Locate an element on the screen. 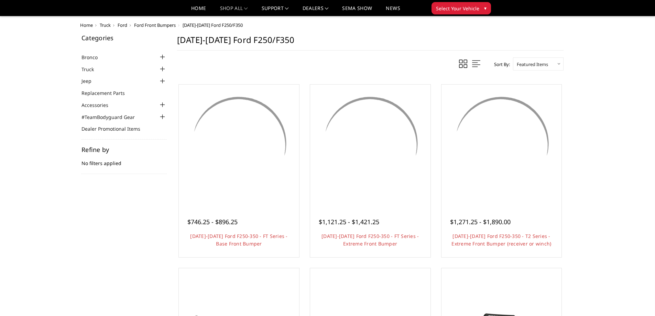 The height and width of the screenshot is (316, 655). a: 2023-2026 Ford F250-350 - FT Series - Extreme Front Bumper 2023-2026 Ford F250-350 - FT Series - ... is located at coordinates (370, 145).